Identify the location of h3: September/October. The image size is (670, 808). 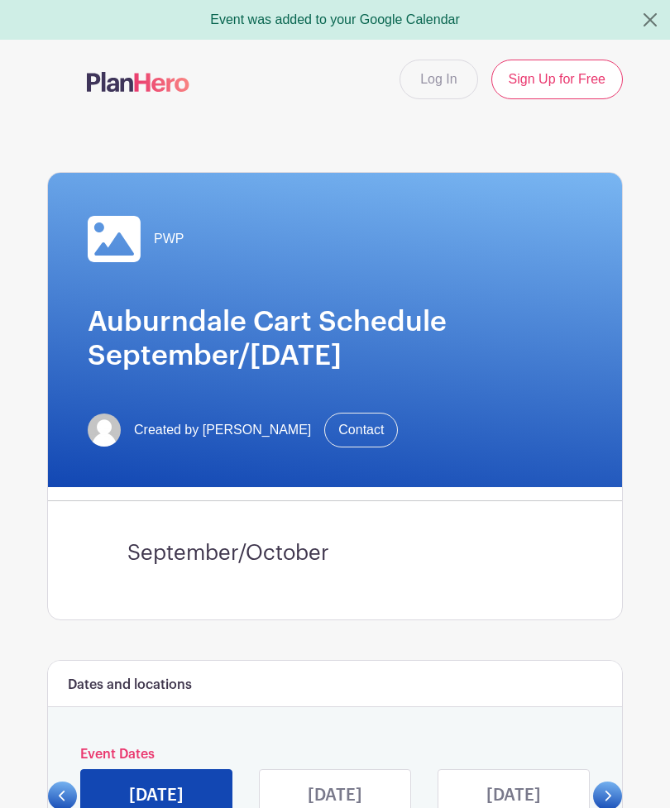
(335, 553).